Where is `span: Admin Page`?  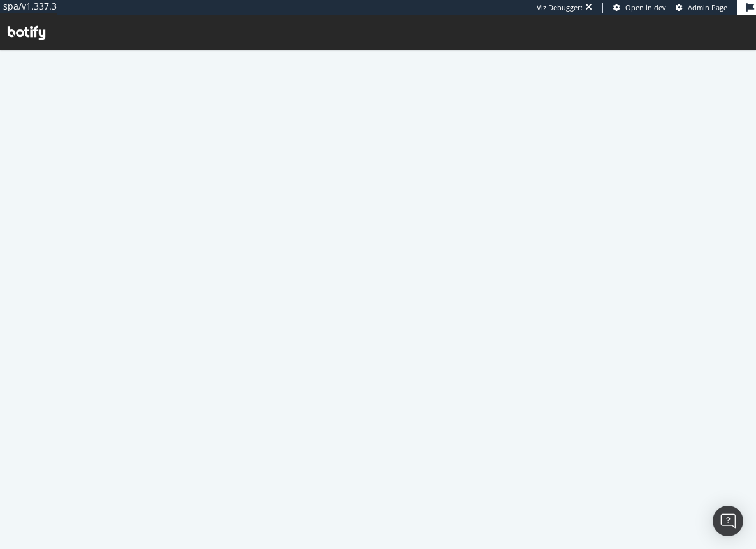
span: Admin Page is located at coordinates (707, 7).